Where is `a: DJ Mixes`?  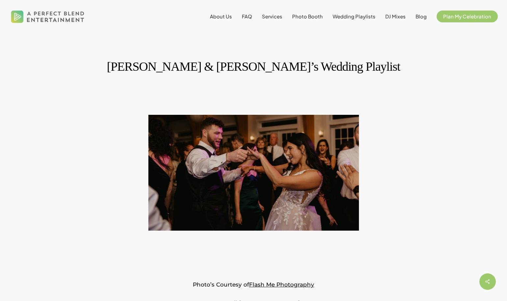 a: DJ Mixes is located at coordinates (395, 16).